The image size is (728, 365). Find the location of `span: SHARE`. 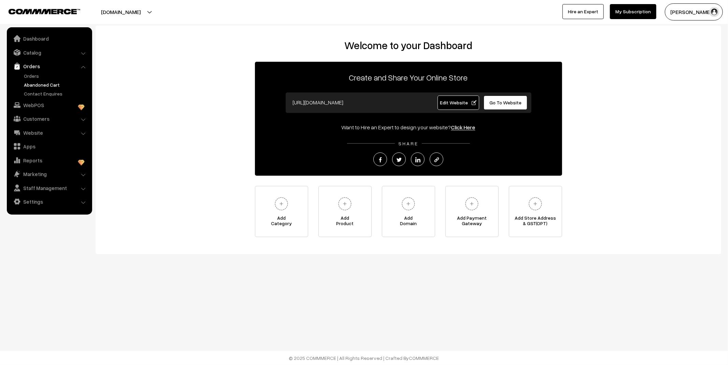

span: SHARE is located at coordinates (408, 143).